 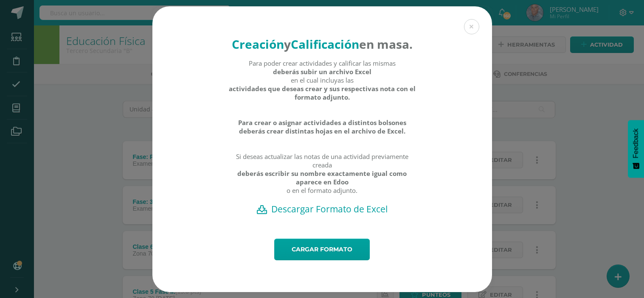 What do you see at coordinates (322, 72) in the screenshot?
I see `strong: deberás subir un archivo Excel` at bounding box center [322, 72].